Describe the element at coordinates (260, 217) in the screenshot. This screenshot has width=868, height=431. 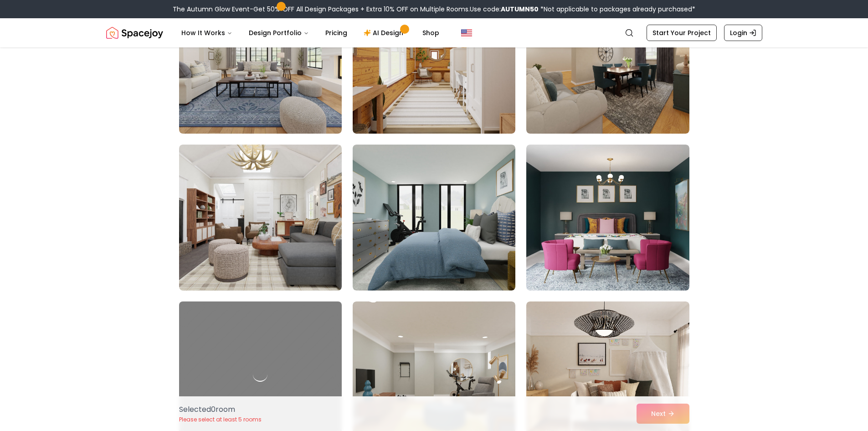
I see `img: Room room-16` at that location.